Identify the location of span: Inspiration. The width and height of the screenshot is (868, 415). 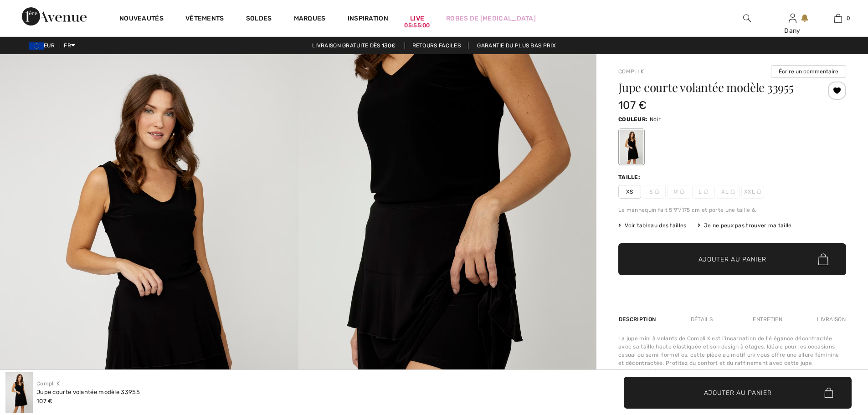
(367, 19).